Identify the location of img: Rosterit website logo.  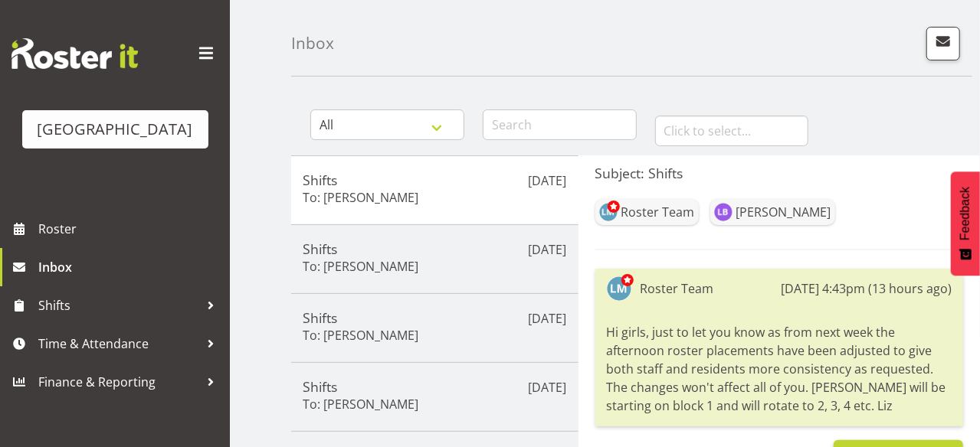
(75, 54).